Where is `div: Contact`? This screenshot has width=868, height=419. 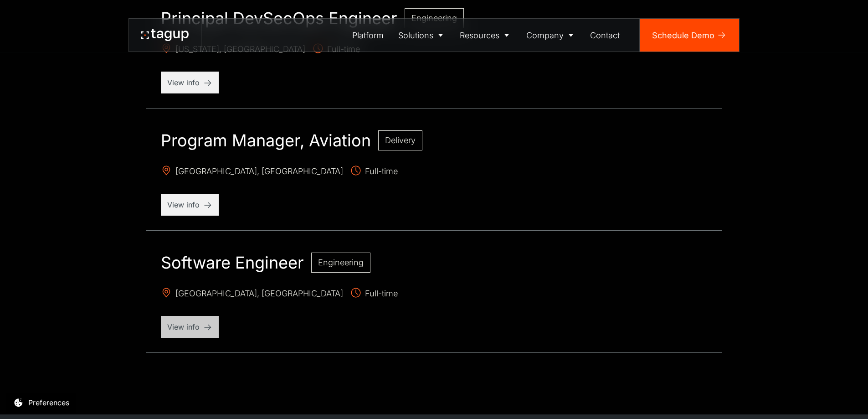 div: Contact is located at coordinates (604, 35).